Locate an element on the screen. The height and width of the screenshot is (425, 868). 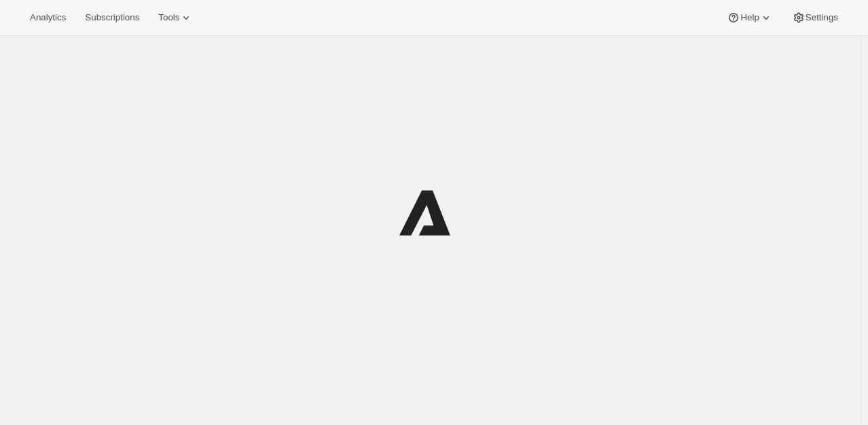
button: Subscriptions is located at coordinates (112, 18).